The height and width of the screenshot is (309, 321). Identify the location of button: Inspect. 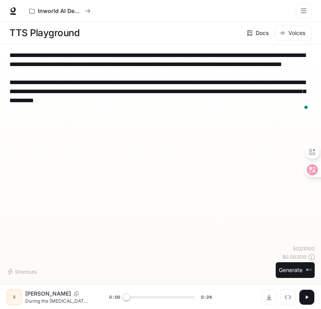
(288, 298).